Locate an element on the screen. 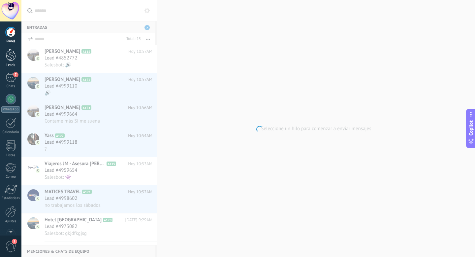  div: Calendario is located at coordinates (11, 132).